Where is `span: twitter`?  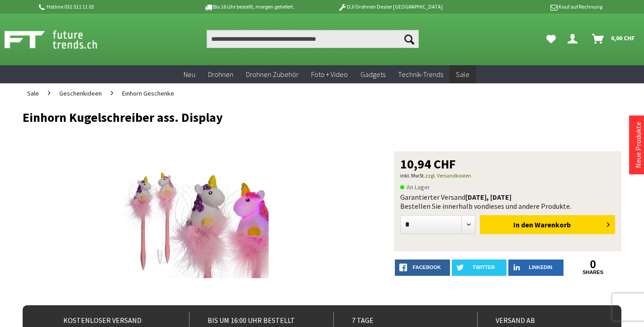
span: twitter is located at coordinates (483, 267).